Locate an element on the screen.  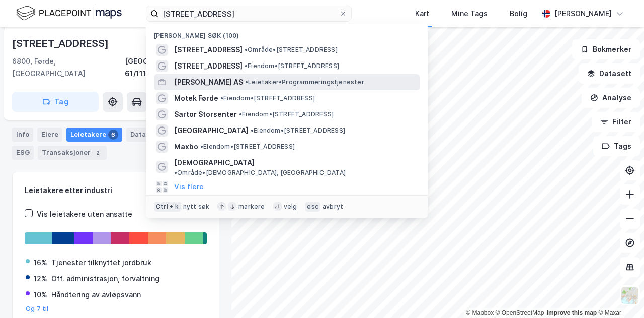
a: OpenStreetMap is located at coordinates (520, 313).